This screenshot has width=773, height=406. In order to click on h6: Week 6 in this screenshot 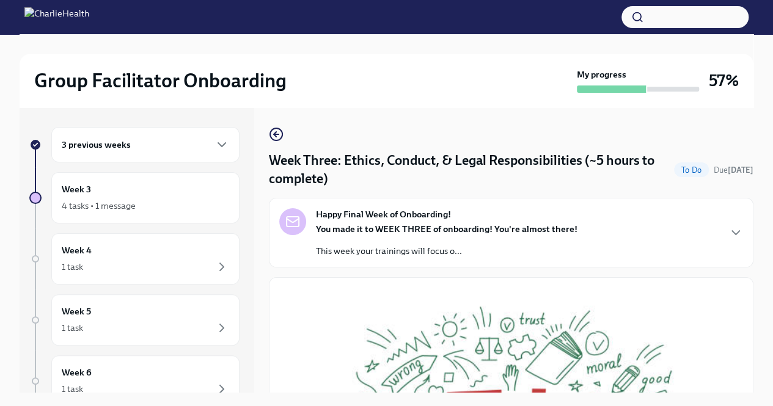, I will do `click(76, 373)`.